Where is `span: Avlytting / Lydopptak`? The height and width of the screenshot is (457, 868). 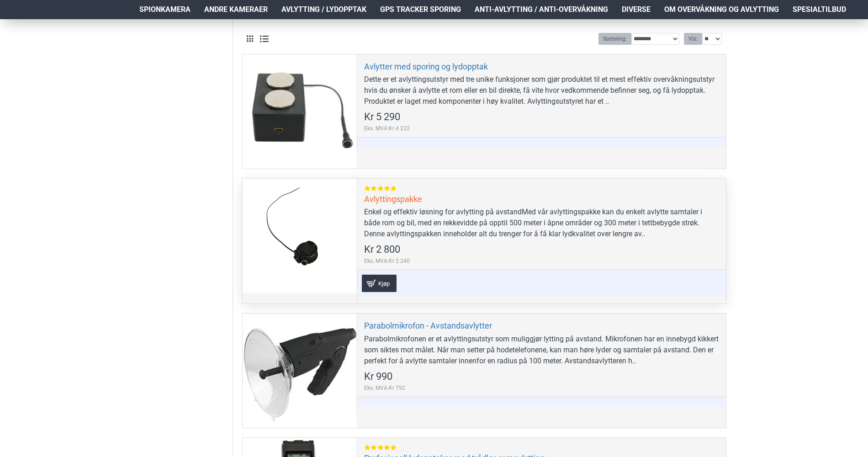 span: Avlytting / Lydopptak is located at coordinates (324, 10).